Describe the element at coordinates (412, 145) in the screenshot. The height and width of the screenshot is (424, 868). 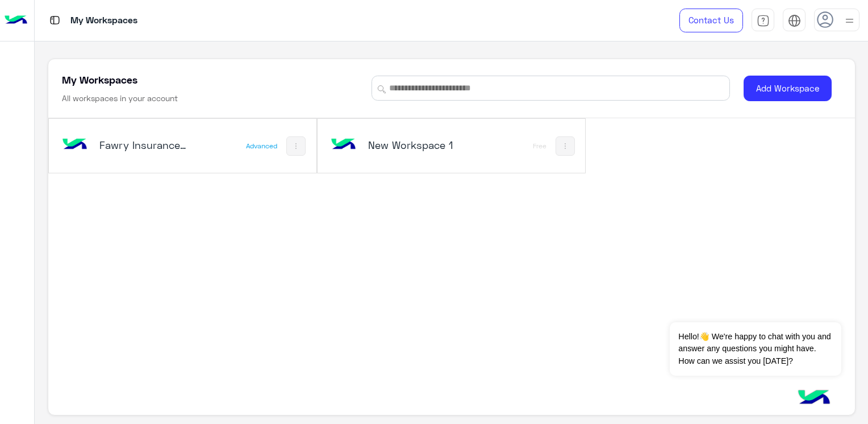
I see `h5: New Workspace 1` at that location.